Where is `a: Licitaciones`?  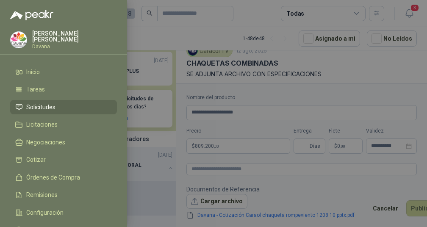 a: Licitaciones is located at coordinates (64, 125).